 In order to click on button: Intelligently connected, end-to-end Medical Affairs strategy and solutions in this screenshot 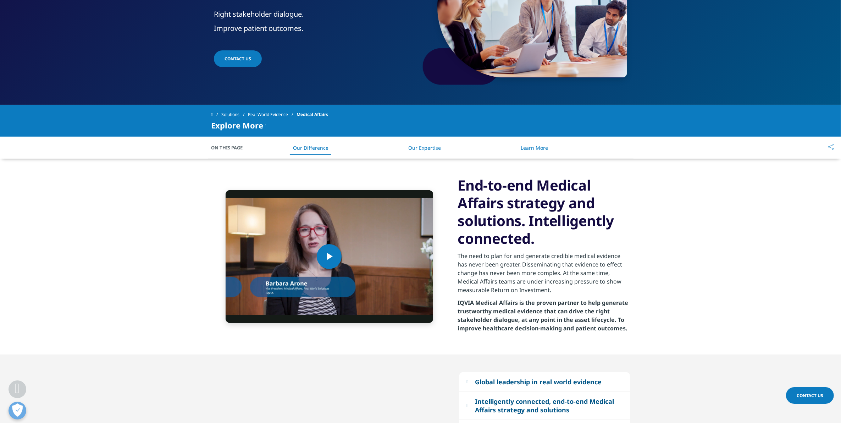, I will do `click(545, 406)`.